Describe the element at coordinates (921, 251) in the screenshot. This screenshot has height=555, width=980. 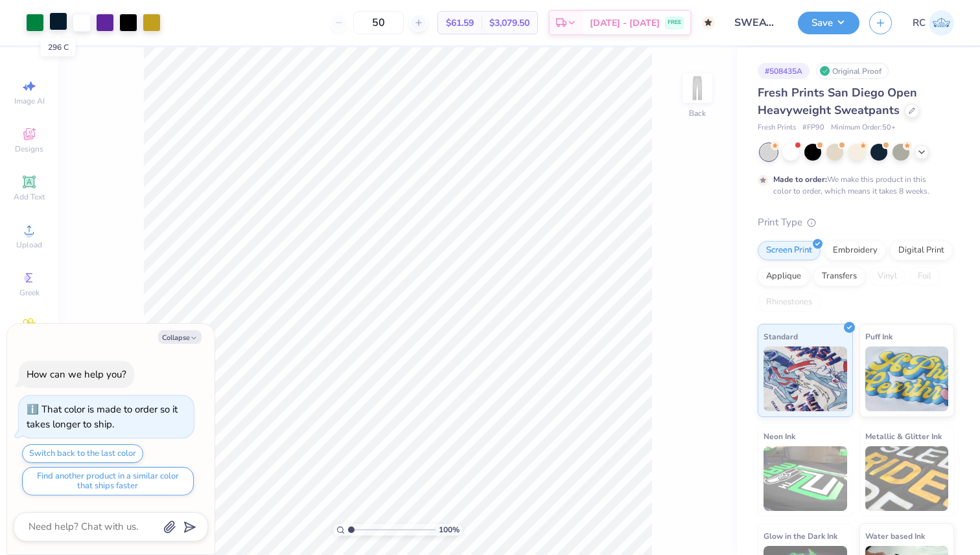
I see `div: Digital Print` at that location.